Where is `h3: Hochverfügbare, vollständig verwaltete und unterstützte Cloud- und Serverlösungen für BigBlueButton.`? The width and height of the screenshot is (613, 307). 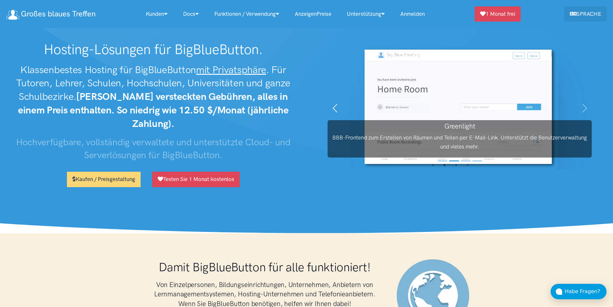
h3: Hochverfügbare, vollständig verwaltete und unterstützte Cloud- und Serverlösungen für BigBlueButton. is located at coordinates (153, 148).